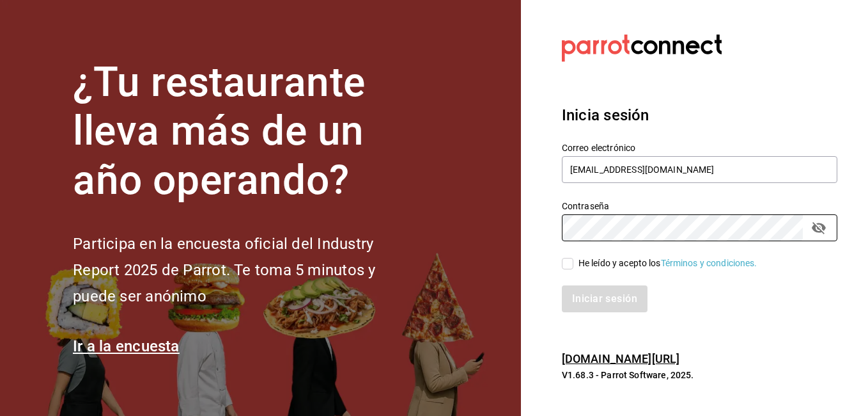  Describe the element at coordinates (709, 263) in the screenshot. I see `a: Términos y condiciones.` at that location.